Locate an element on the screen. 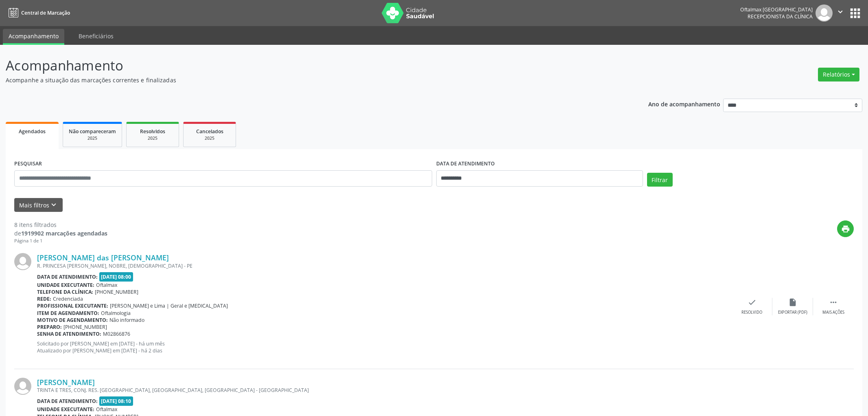 Image resolution: width=868 pixels, height=416 pixels. i: print is located at coordinates (846, 229).